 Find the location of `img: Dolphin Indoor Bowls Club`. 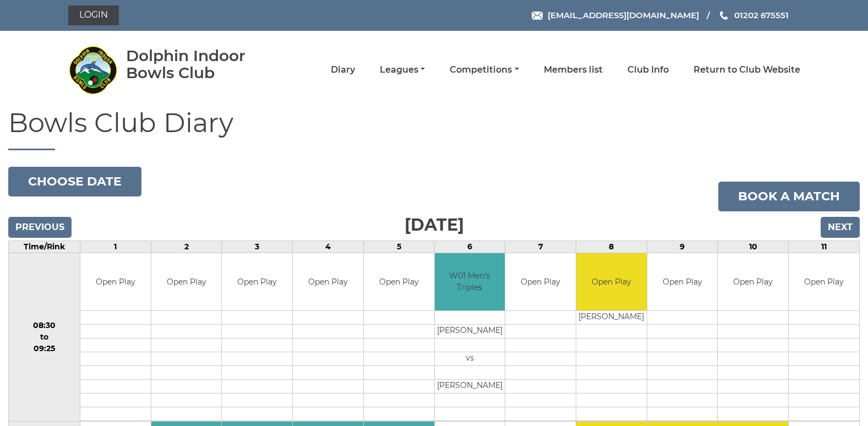

img: Dolphin Indoor Bowls Club is located at coordinates (93, 70).